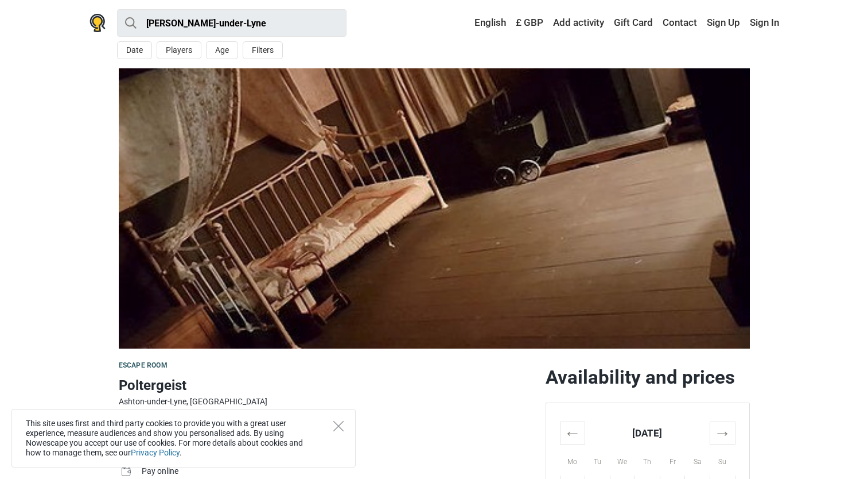  What do you see at coordinates (435, 208) in the screenshot?
I see `a: Poltergeist photo 1` at bounding box center [435, 208].